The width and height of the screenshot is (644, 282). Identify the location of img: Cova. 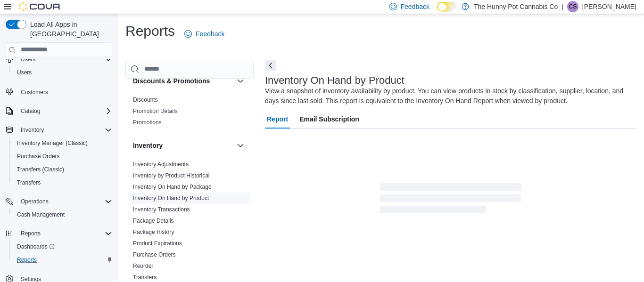
(40, 7).